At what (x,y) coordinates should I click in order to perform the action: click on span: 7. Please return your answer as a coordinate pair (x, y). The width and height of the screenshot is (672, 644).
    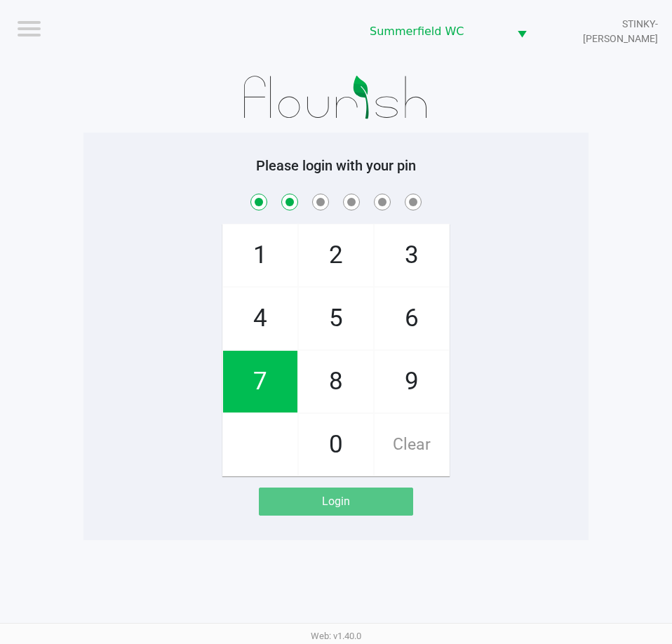
    Looking at the image, I should click on (261, 382).